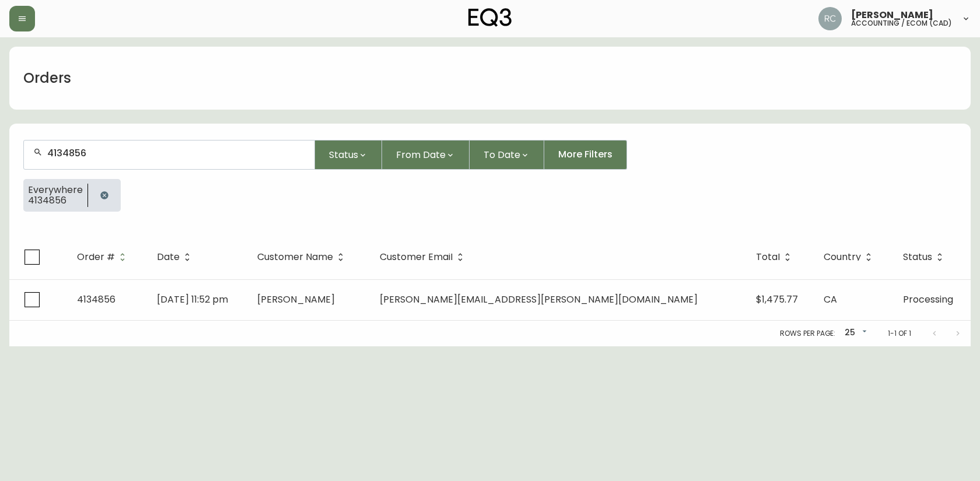 The width and height of the screenshot is (980, 481). I want to click on h5: accounting / ecom (cad), so click(901, 23).